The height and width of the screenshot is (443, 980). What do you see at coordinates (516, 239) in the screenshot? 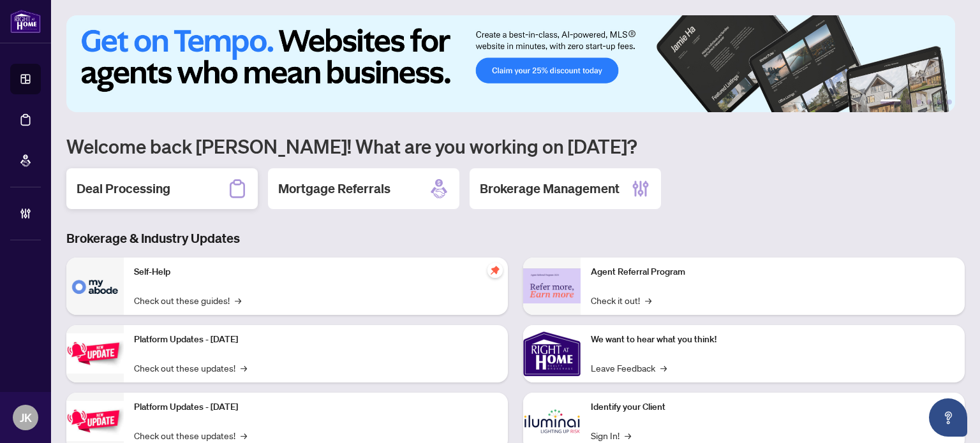
I see `h3: Brokerage & Industry Updates` at bounding box center [516, 239].